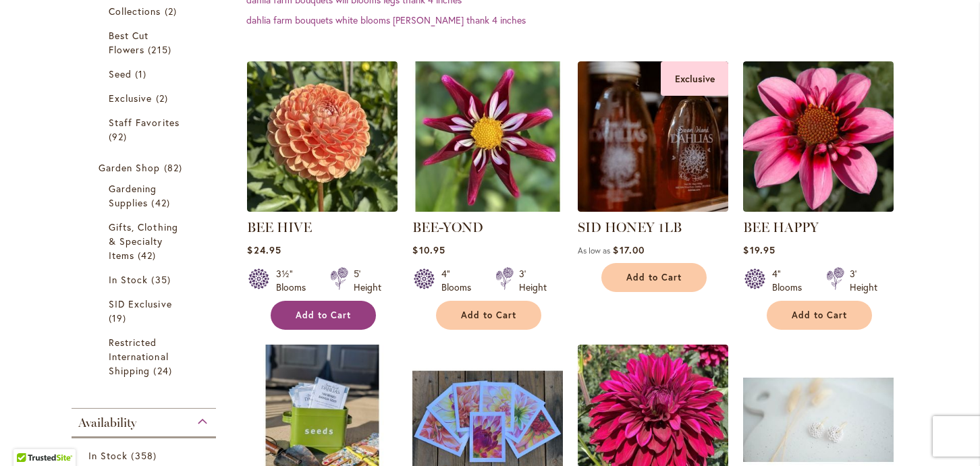 The height and width of the screenshot is (466, 980). Describe the element at coordinates (145, 196) in the screenshot. I see `a: Gardening Supplies` at that location.